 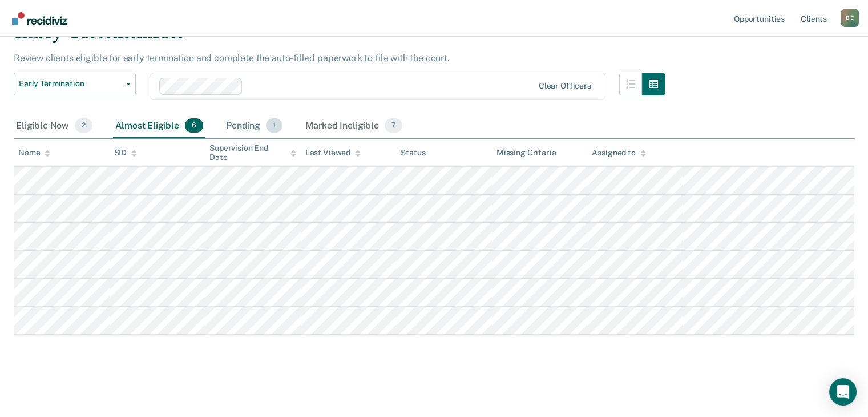 I want to click on div: Eligible Now2, so click(x=55, y=126).